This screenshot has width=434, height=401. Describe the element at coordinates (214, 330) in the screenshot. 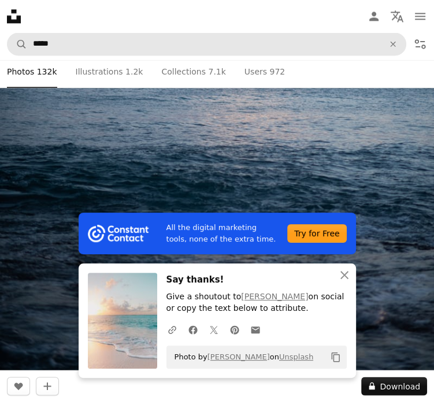

I see `a: Share on Twitter` at that location.